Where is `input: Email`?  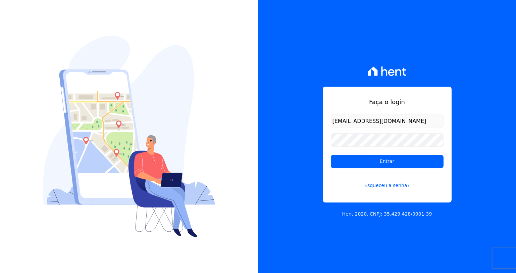
input: Email is located at coordinates (387, 121).